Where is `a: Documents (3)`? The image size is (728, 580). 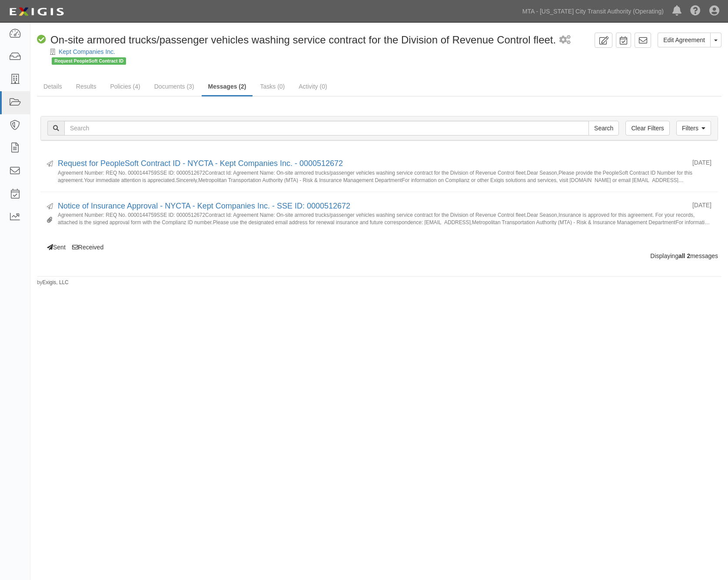 a: Documents (3) is located at coordinates (175, 86).